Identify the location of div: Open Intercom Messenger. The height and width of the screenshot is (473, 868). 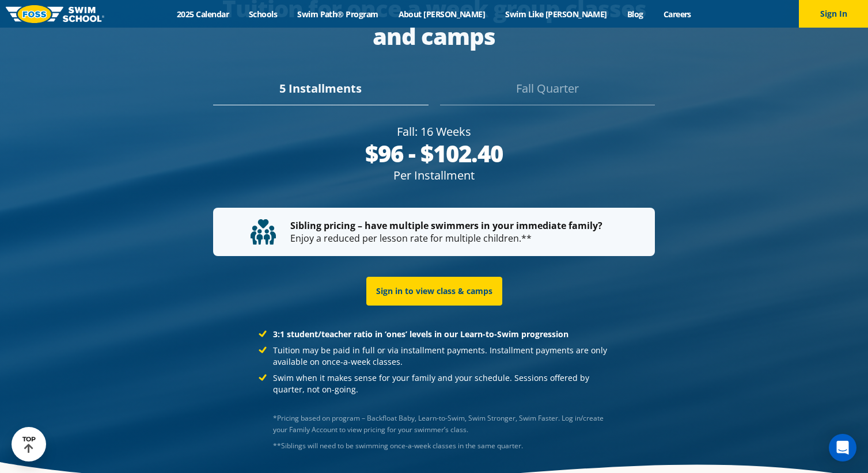
(843, 448).